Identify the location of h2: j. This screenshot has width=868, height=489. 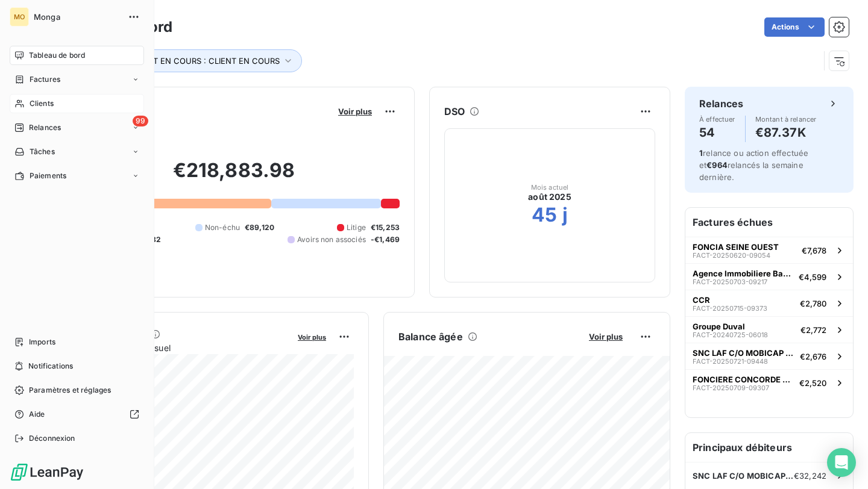
(565, 215).